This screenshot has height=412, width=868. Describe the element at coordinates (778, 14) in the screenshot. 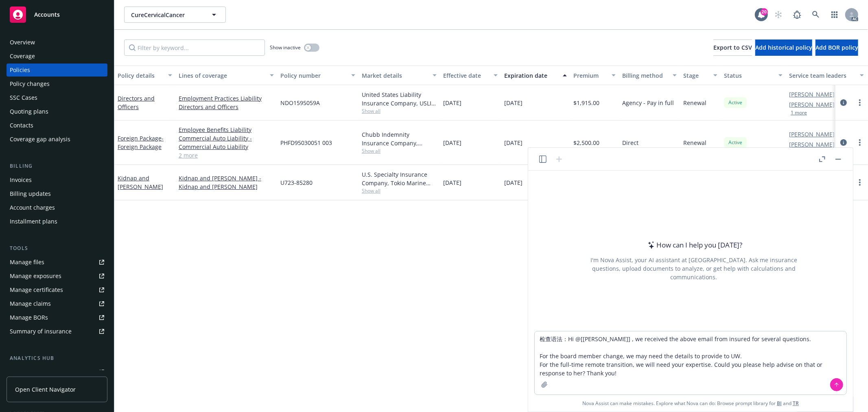

I see `a: Start snowing` at that location.